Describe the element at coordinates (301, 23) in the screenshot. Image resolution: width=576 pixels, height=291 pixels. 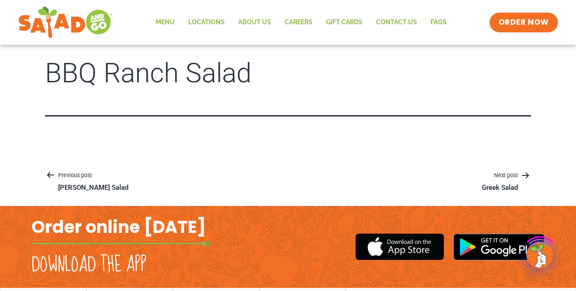
I see `nav: Menu` at that location.